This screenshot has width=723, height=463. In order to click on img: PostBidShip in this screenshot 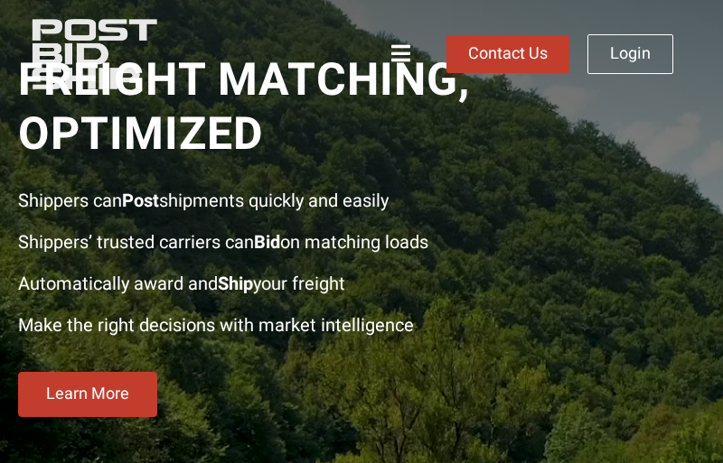, I will do `click(130, 54)`.